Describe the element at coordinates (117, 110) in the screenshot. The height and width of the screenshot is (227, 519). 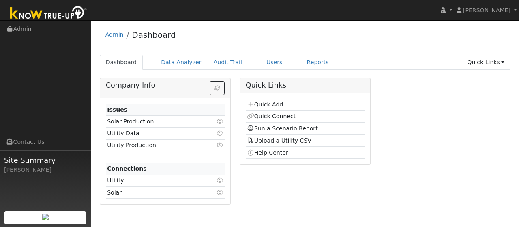
I see `strong: Issues` at that location.